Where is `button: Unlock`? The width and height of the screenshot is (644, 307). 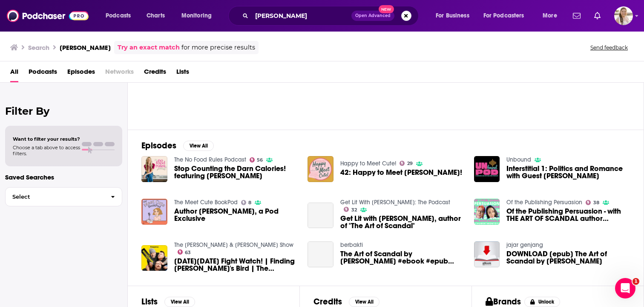
button: Unlock is located at coordinates (542, 302).